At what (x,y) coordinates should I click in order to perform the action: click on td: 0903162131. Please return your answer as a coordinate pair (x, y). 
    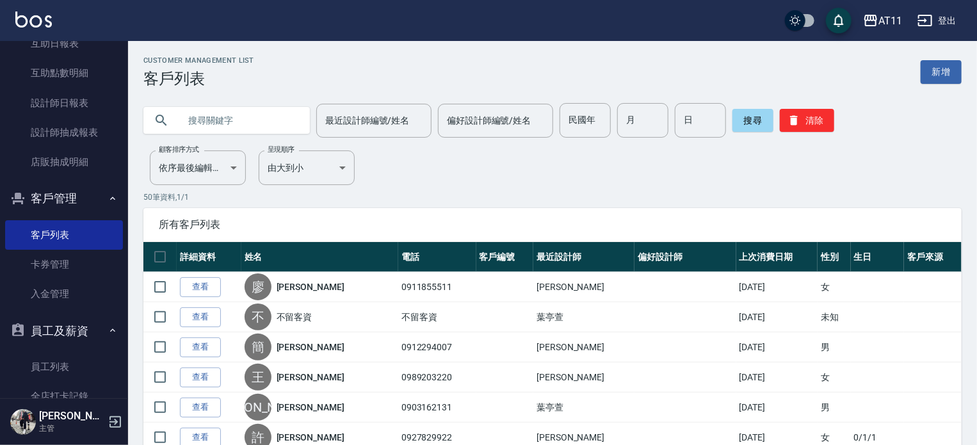
    Looking at the image, I should click on (437, 407).